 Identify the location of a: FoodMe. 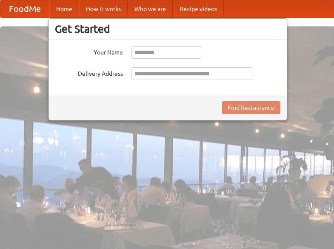
(25, 9).